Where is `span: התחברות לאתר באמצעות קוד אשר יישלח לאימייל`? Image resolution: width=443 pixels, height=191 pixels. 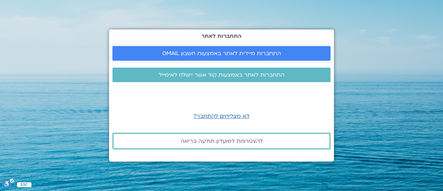 span: התחברות לאתר באמצעות קוד אשר יישלח לאימייל is located at coordinates (222, 75).